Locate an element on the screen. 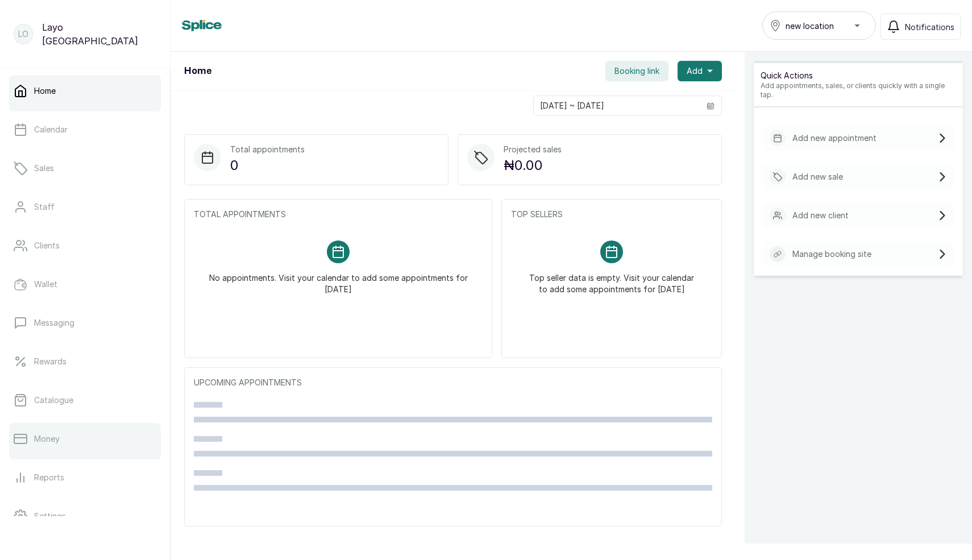  span: Booking link is located at coordinates (636, 71).